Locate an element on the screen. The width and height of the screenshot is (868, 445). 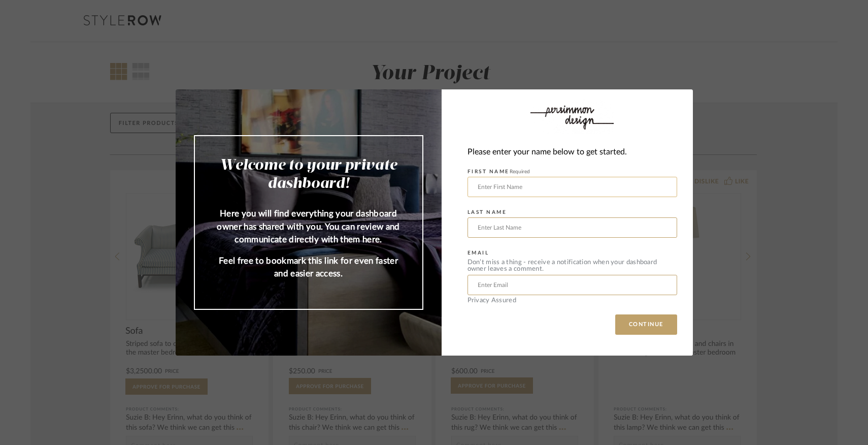
input: Enter Last Name is located at coordinates (572, 227).